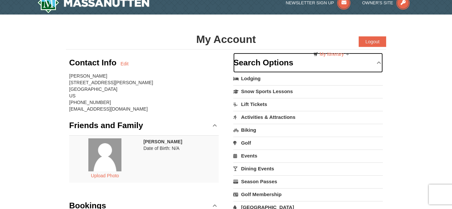  I want to click on a: Friends and Family, so click(144, 126).